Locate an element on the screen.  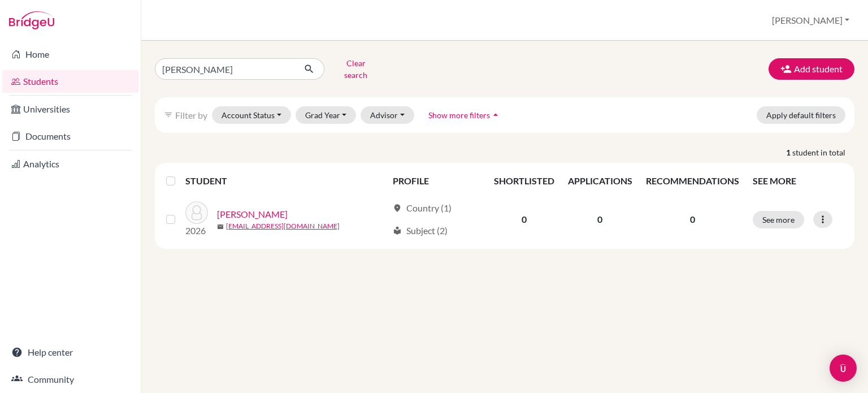
a: Community is located at coordinates (70, 380).